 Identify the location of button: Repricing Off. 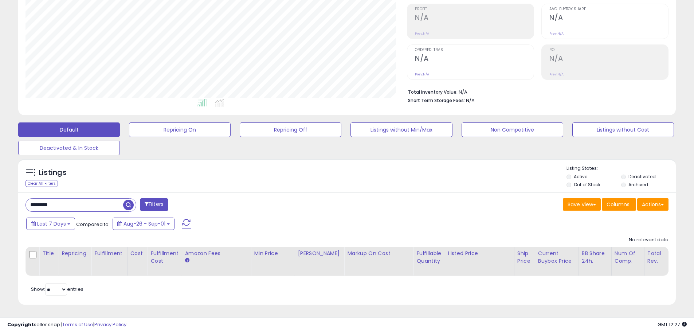
(291, 130).